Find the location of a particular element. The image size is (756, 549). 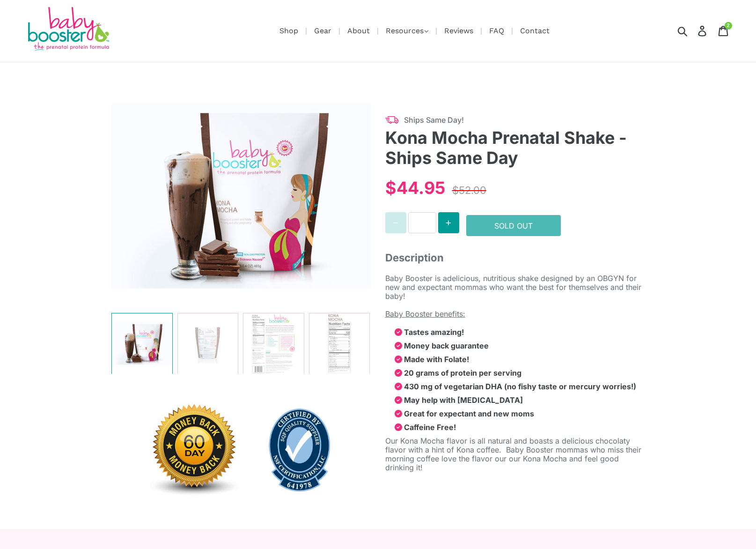

span: Baby Booster is a is located at coordinates (416, 278).